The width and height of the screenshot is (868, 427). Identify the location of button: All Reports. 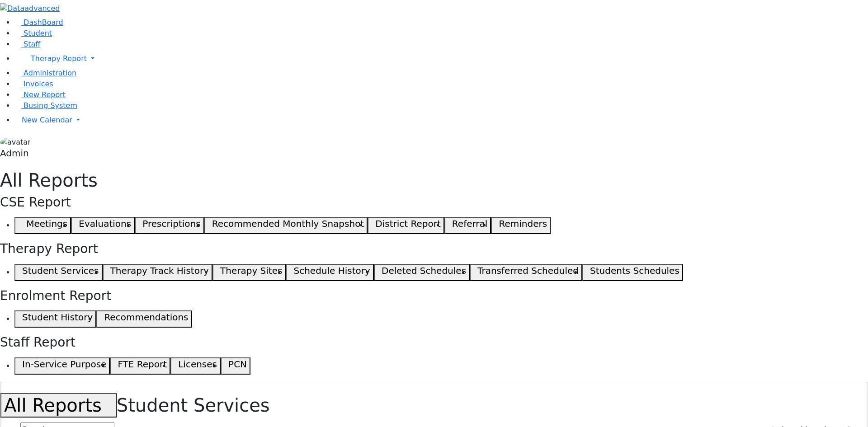
(59, 406).